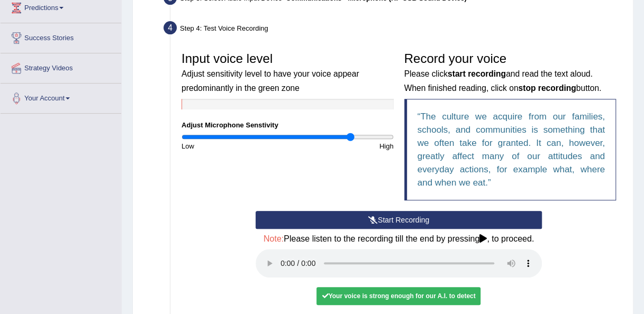 This screenshot has height=314, width=644. Describe the element at coordinates (232, 146) in the screenshot. I see `div: Low` at that location.